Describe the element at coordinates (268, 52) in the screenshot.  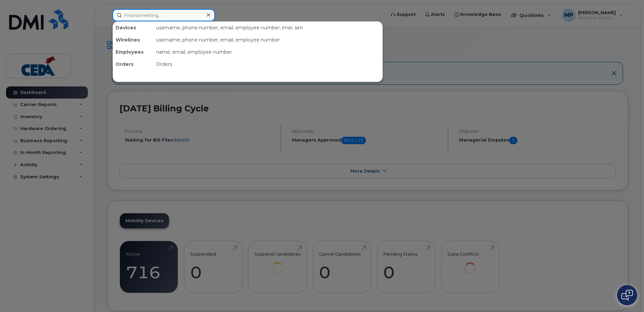
I see `div: name, email, employee number` at that location.